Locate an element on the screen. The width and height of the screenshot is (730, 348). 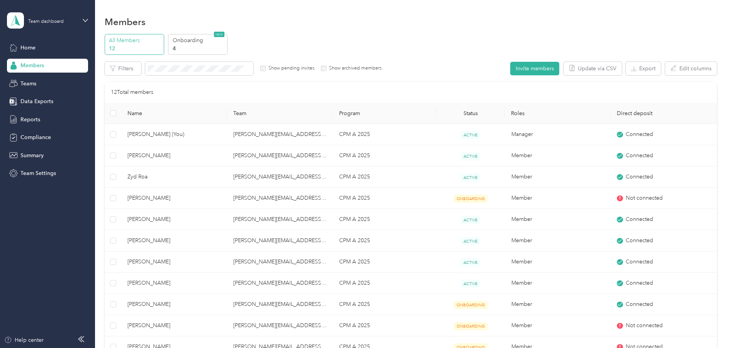
span: Reports is located at coordinates (30, 119).